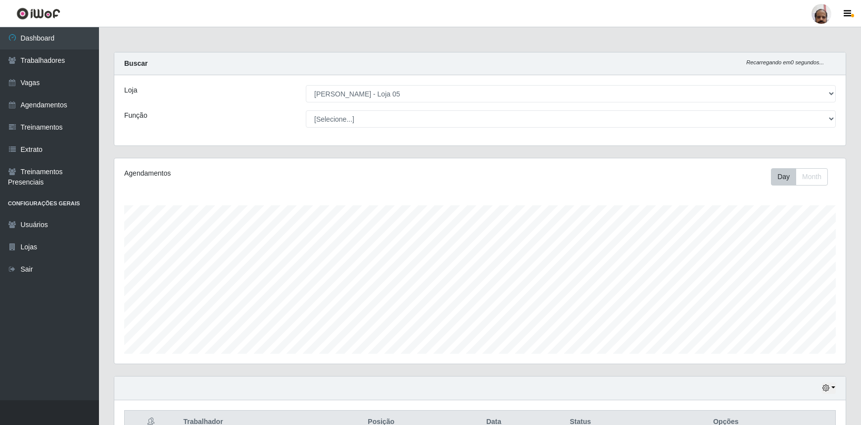  What do you see at coordinates (785, 62) in the screenshot?
I see `i: Recarregando em 0 segundos...` at bounding box center [785, 62].